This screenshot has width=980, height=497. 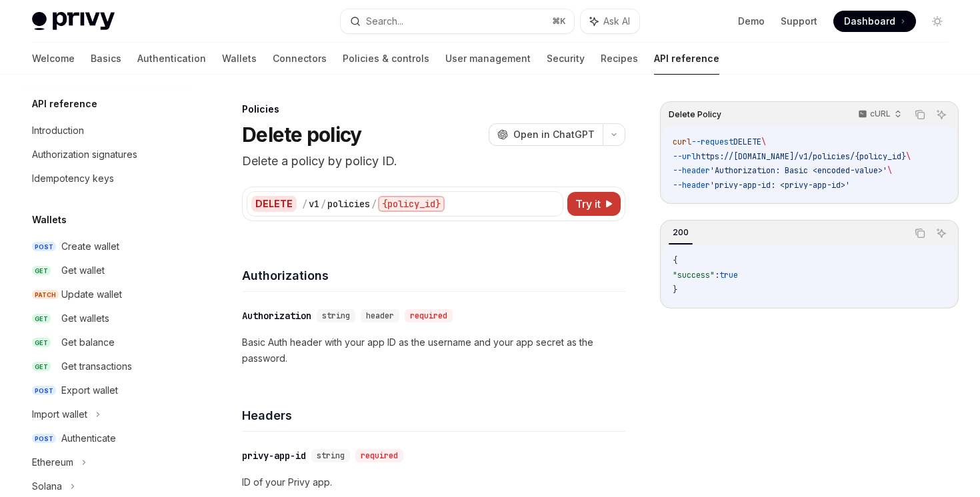 I want to click on a: Introduction, so click(x=107, y=130).